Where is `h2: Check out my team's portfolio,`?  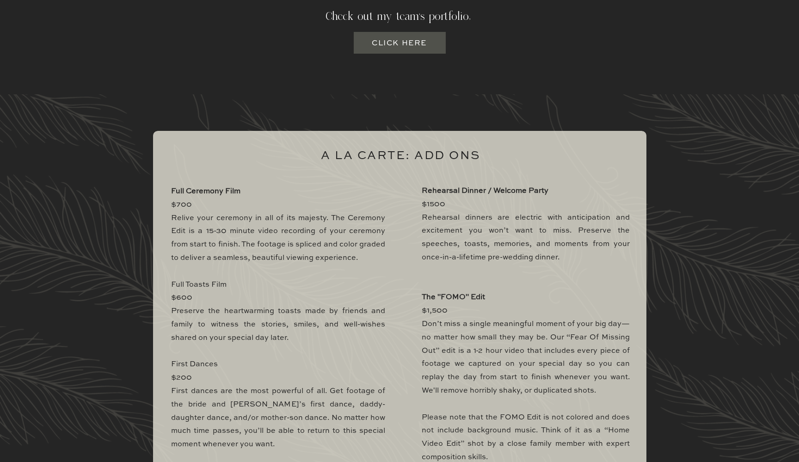 h2: Check out my team's portfolio, is located at coordinates (399, 16).